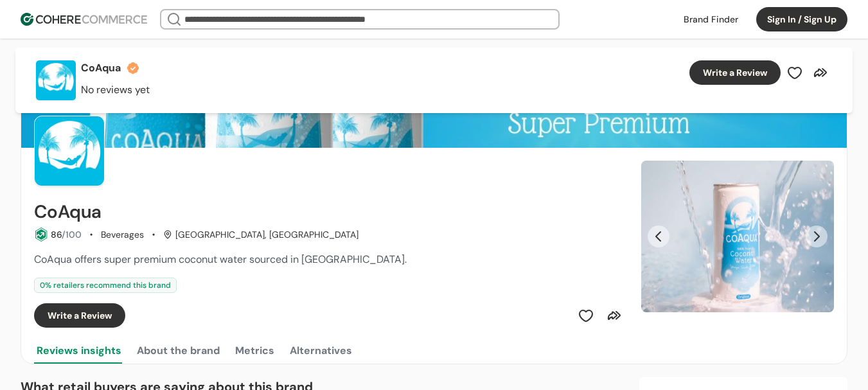 Image resolution: width=868 pixels, height=390 pixels. Describe the element at coordinates (255, 351) in the screenshot. I see `button: Metrics` at that location.